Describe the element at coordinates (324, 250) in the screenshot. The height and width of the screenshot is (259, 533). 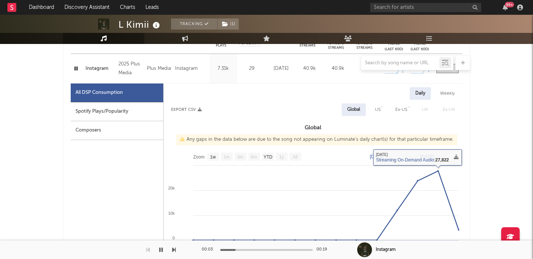
I see `div: 00:19` at that location.